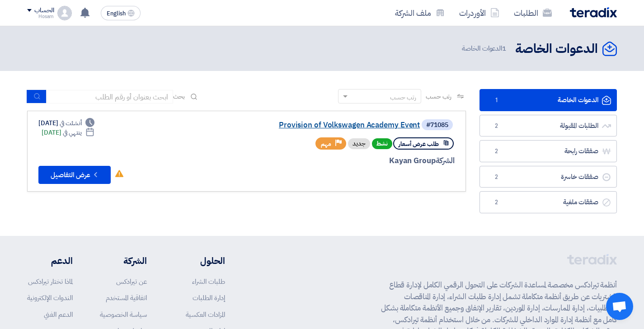  Describe the element at coordinates (359, 144) in the screenshot. I see `div: جديد` at that location.